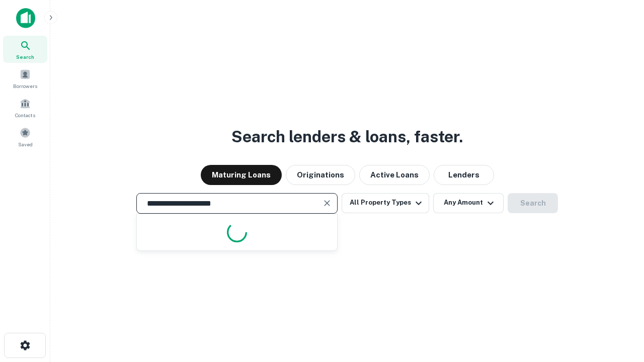 The width and height of the screenshot is (644, 362). I want to click on button: Originations, so click(320, 175).